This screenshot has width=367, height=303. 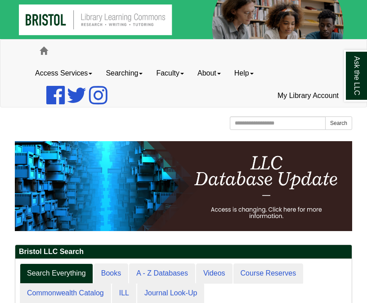 What do you see at coordinates (339, 123) in the screenshot?
I see `button: Search` at bounding box center [339, 123].